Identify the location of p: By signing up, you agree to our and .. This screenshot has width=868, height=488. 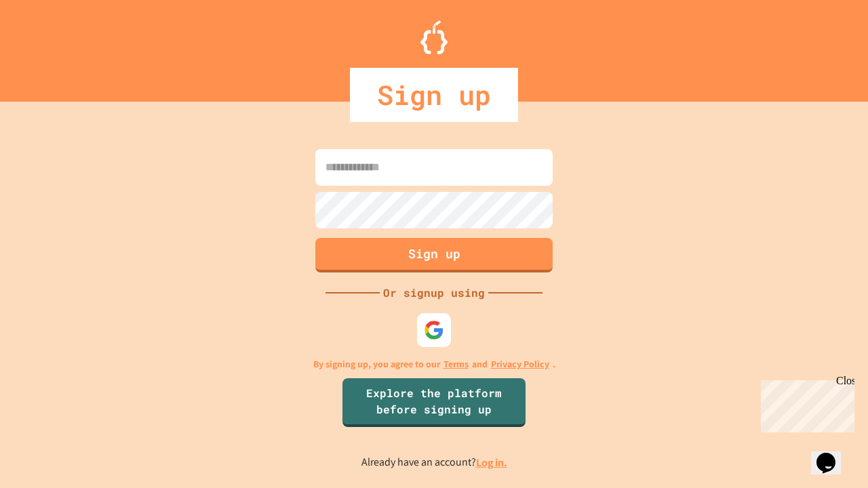
(434, 364).